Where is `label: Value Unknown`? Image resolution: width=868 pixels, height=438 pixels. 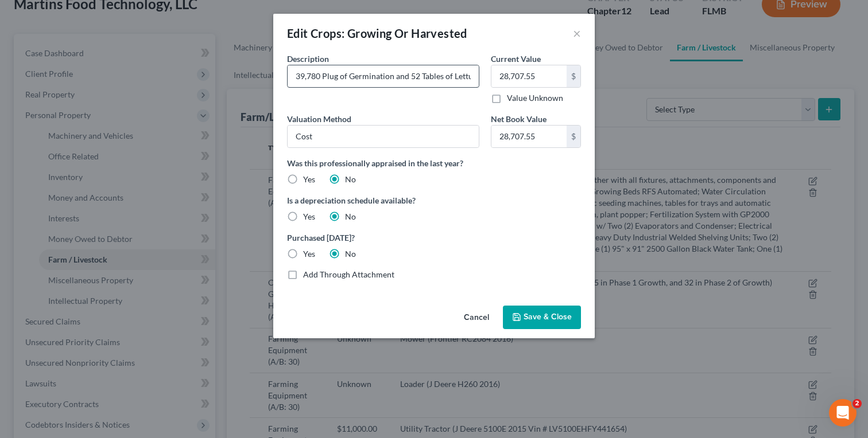 label: Value Unknown is located at coordinates (535, 98).